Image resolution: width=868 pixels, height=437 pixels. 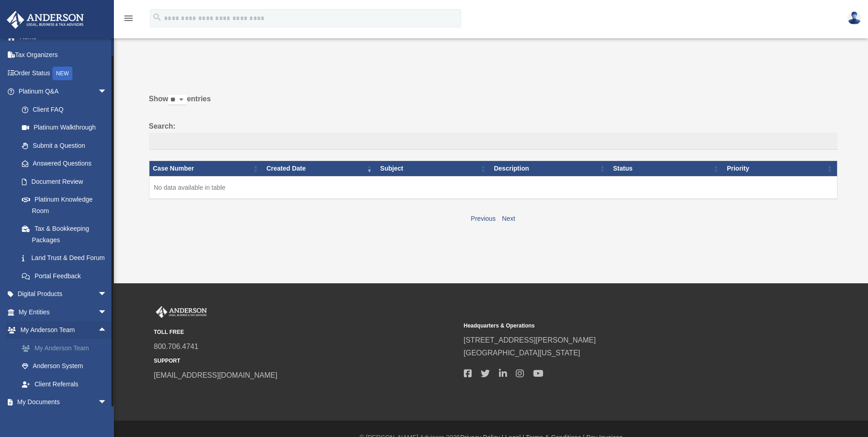 I want to click on i: menu, so click(x=128, y=19).